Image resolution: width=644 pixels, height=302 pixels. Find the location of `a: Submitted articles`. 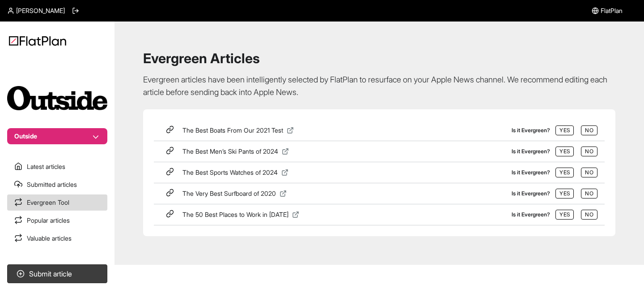

a: Submitted articles is located at coordinates (57, 184).